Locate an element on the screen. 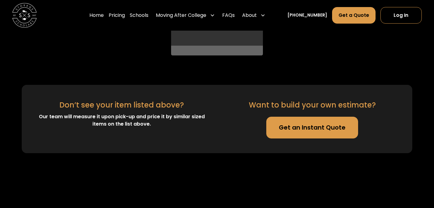 The image size is (434, 208). a: Schools is located at coordinates (139, 15).